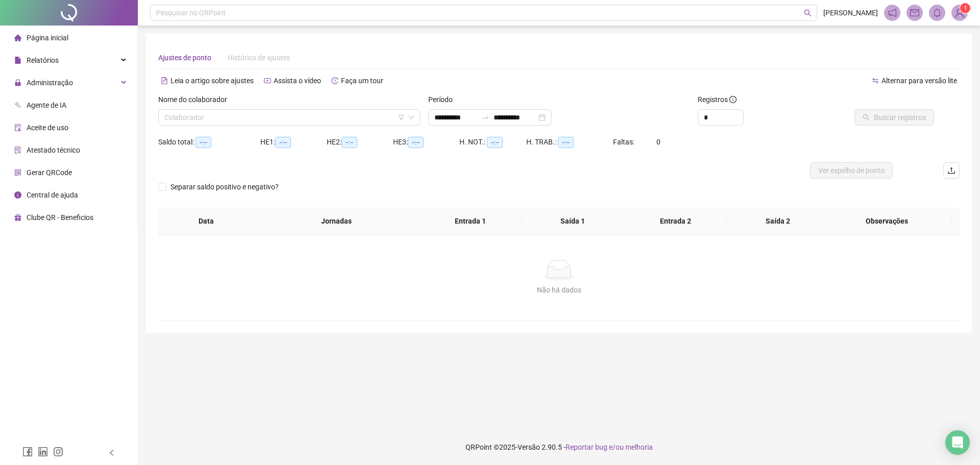  What do you see at coordinates (112, 453) in the screenshot?
I see `span: left` at bounding box center [112, 453].